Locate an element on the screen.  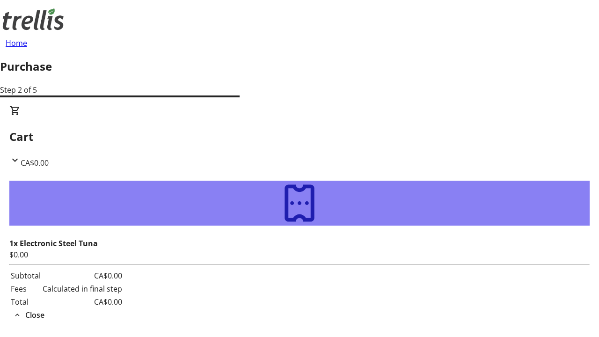
strong: 1x Electronic Steel Tuna is located at coordinates (53, 243).